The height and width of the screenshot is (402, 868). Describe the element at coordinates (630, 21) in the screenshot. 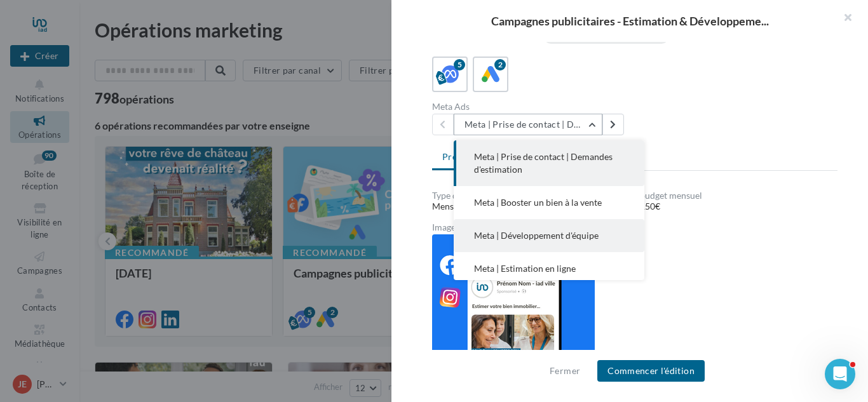

I see `span: Campagnes publicitaires - Estimation & Développeme...` at that location.